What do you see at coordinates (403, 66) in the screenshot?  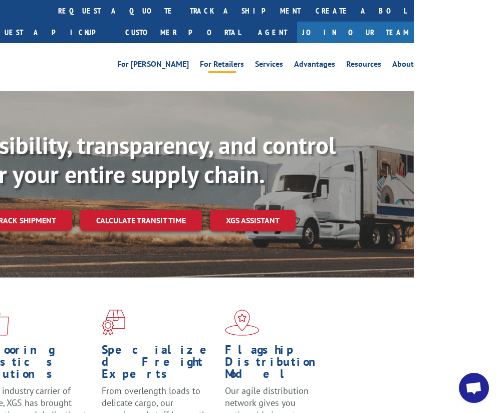 I see `a: About` at bounding box center [403, 66].